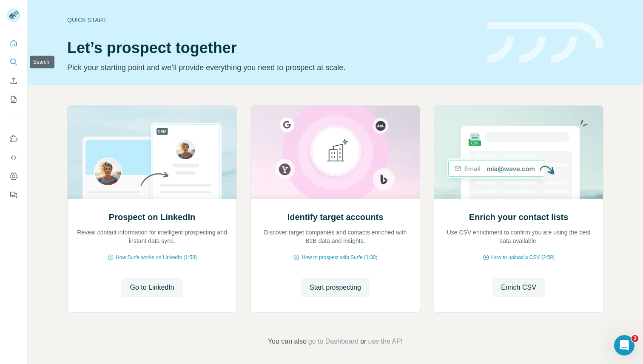 Image resolution: width=643 pixels, height=364 pixels. What do you see at coordinates (14, 177) in the screenshot?
I see `button: Dashboard` at bounding box center [14, 177].